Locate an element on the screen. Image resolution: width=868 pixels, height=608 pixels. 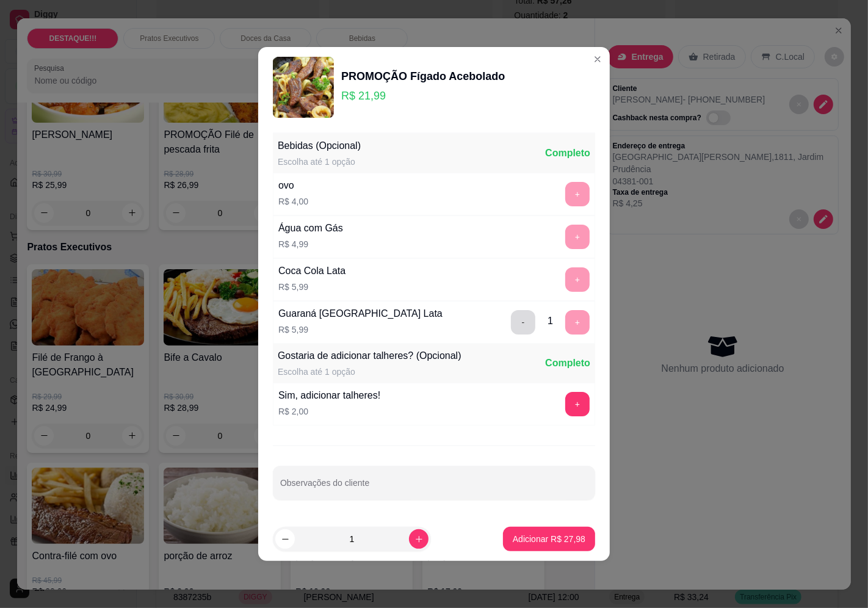
button: Close is located at coordinates (598, 59).